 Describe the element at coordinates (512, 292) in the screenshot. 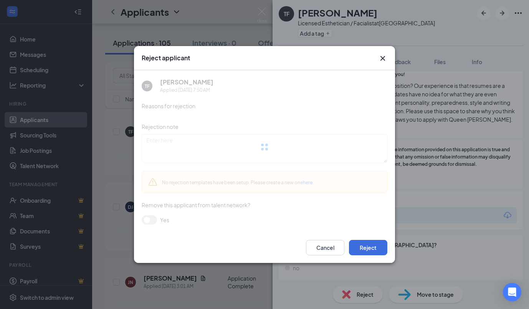

I see `div: Open Intercom Messenger` at that location.